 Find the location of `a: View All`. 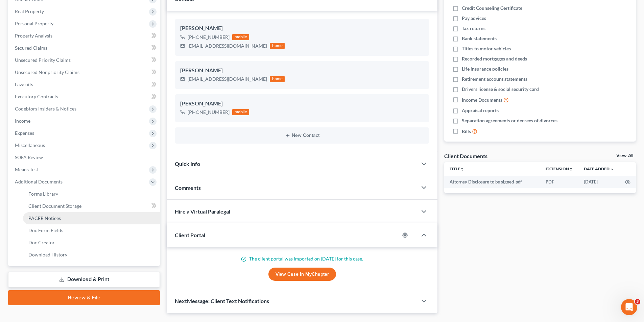

a: View All is located at coordinates (625, 156).